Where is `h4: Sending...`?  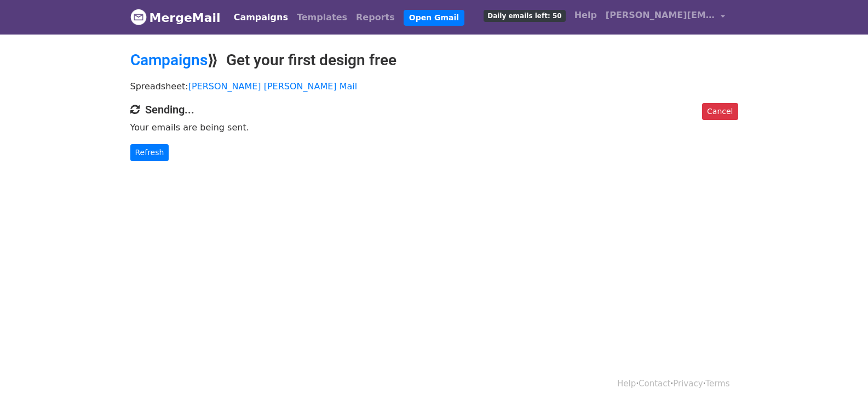 h4: Sending... is located at coordinates (434, 110).